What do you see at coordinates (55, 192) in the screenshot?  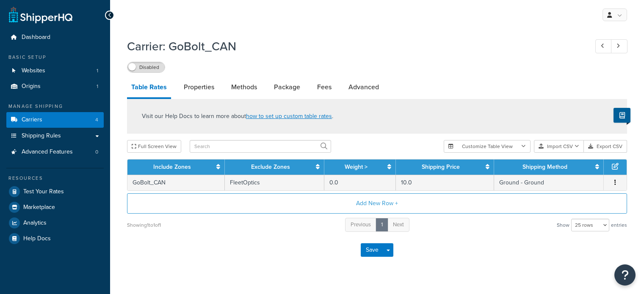 I see `li: Test Your Rates` at bounding box center [55, 192].